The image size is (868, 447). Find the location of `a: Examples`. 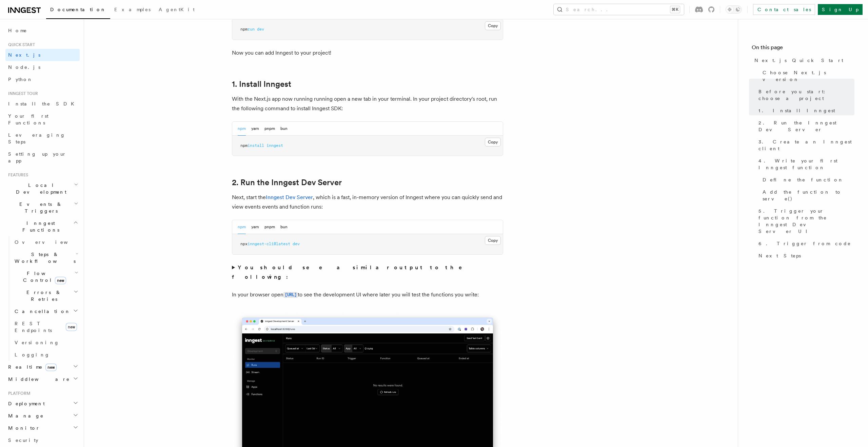

a: Examples is located at coordinates (132, 10).